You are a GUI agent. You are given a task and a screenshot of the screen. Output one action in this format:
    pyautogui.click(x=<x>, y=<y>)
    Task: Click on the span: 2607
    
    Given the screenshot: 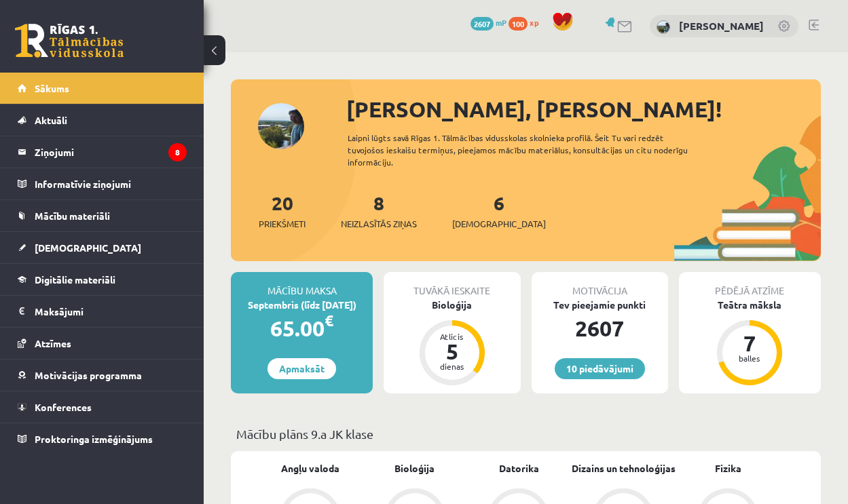 What is the action you would take?
    pyautogui.click(x=482, y=24)
    